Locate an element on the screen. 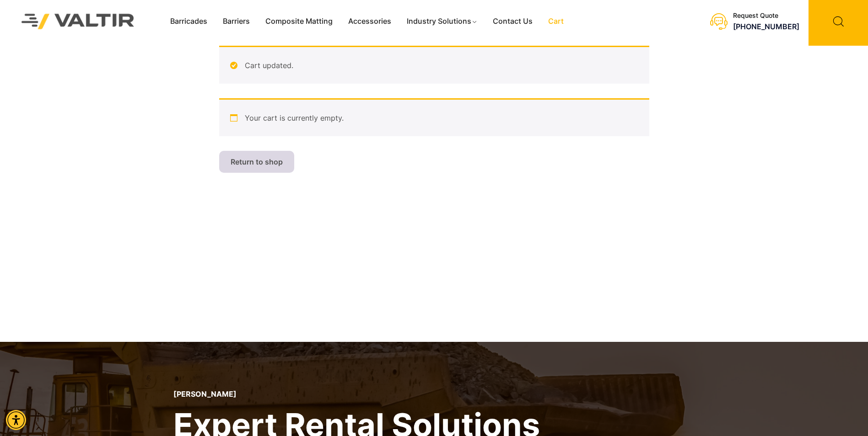  div: Accessibility Menu is located at coordinates (16, 420).